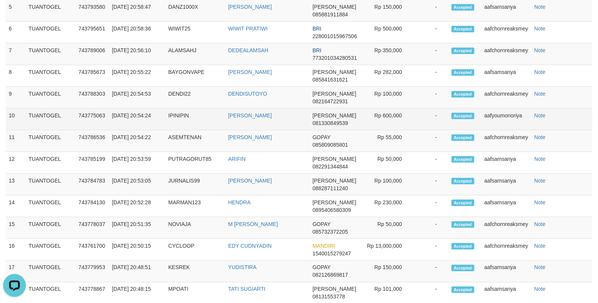 The width and height of the screenshot is (598, 303). I want to click on span: GOPAY, so click(322, 224).